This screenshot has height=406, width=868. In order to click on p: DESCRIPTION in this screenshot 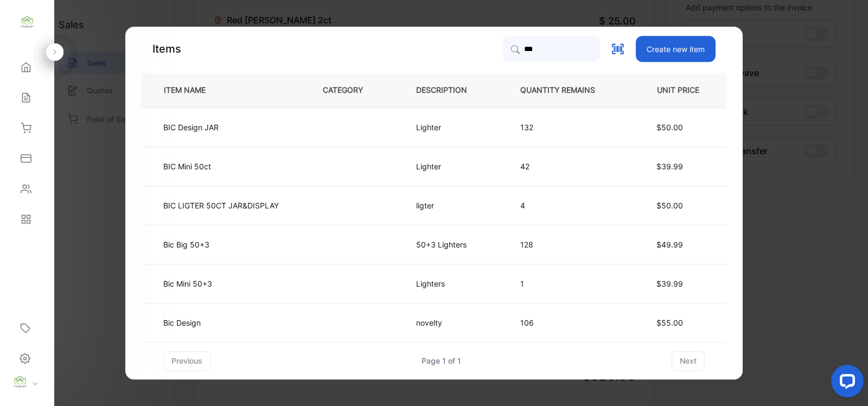, I will do `click(450, 90)`.